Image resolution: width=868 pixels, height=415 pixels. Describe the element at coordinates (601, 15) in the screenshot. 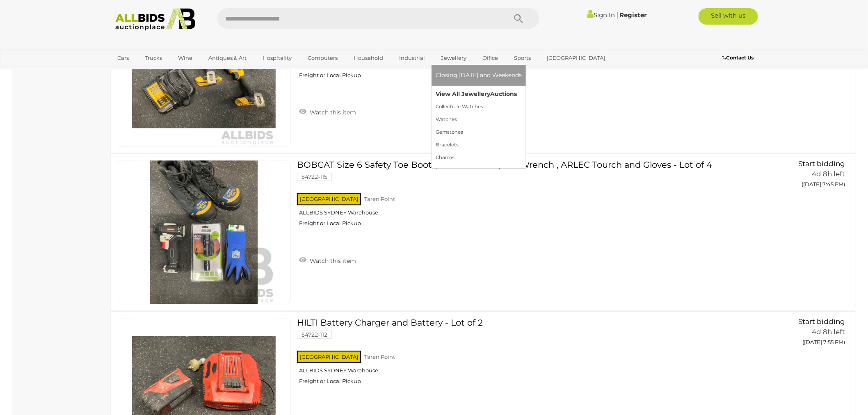

I see `a: Sign In` at that location.